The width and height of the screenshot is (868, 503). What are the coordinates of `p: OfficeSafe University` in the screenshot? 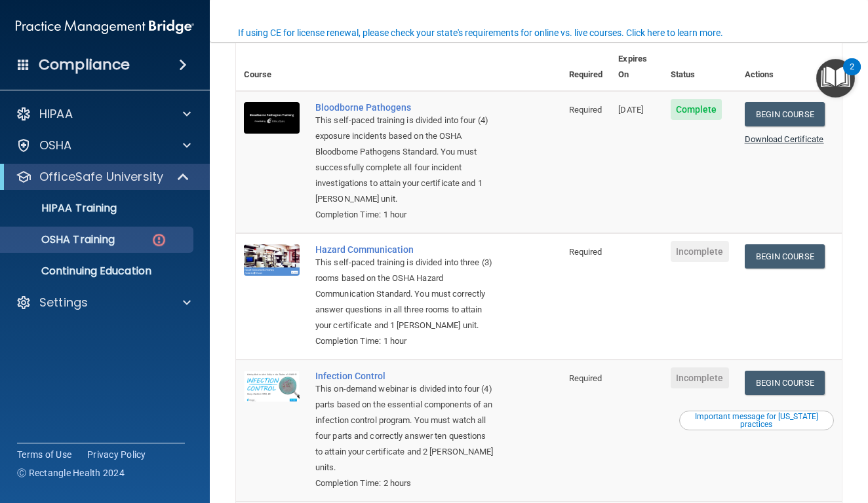 It's located at (101, 177).